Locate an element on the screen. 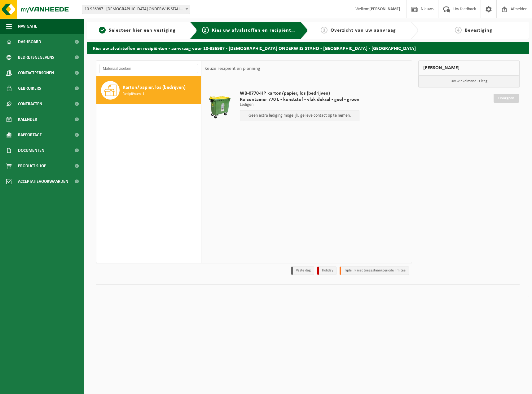 The width and height of the screenshot is (532, 394). span: Rolcontainer 770 L - kunststof - vlak deksel - geel - groen is located at coordinates (300, 100).